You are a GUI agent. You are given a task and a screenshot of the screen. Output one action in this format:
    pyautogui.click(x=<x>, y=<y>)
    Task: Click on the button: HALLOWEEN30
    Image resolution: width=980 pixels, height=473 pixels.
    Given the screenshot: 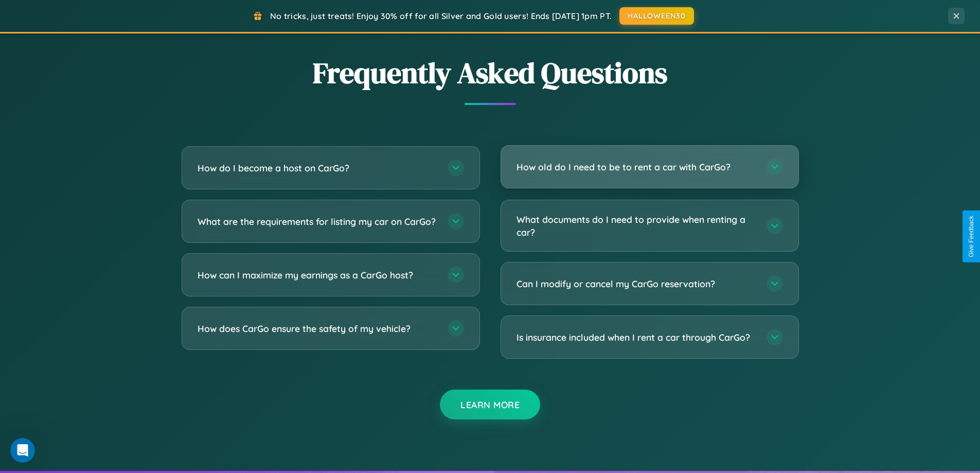 What is the action you would take?
    pyautogui.click(x=657, y=16)
    